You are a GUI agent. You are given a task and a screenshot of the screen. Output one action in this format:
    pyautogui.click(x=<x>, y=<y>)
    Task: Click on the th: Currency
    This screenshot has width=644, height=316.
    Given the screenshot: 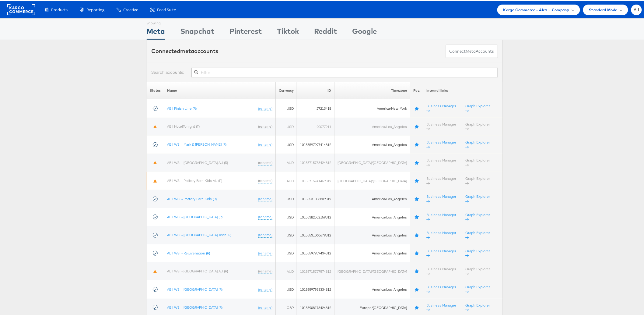 What is the action you would take?
    pyautogui.click(x=287, y=89)
    